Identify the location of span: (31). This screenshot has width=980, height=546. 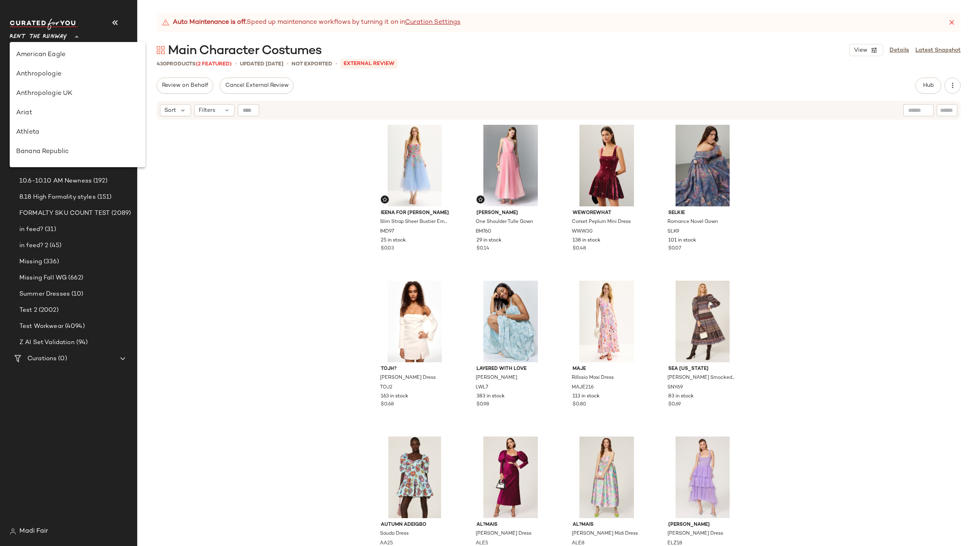
(50, 229).